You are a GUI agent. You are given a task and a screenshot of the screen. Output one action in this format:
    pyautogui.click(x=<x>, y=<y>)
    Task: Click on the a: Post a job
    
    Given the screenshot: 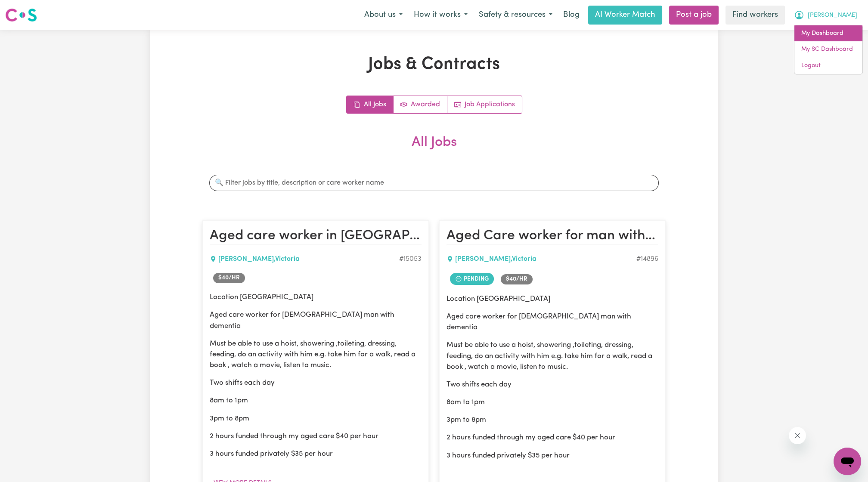 What is the action you would take?
    pyautogui.click(x=693, y=15)
    